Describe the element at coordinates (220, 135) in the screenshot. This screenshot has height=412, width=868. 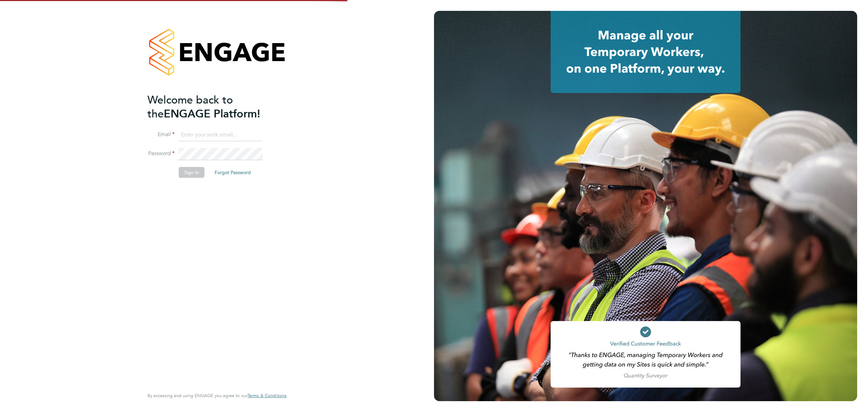
I see `input: Enter your work email...` at that location.